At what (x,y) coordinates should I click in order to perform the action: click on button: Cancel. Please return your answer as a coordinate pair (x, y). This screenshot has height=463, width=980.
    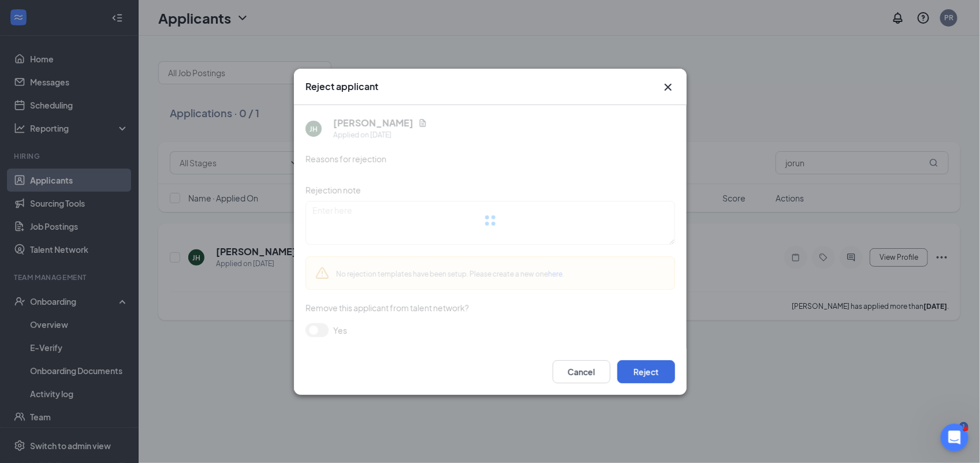
    Looking at the image, I should click on (582, 372).